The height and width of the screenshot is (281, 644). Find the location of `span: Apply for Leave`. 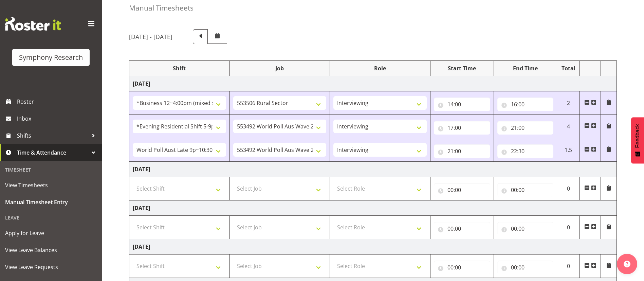

span: Apply for Leave is located at coordinates (51, 233).